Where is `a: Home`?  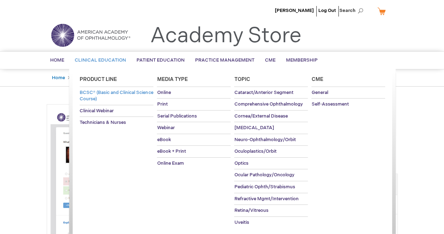
a: Home is located at coordinates (58, 78).